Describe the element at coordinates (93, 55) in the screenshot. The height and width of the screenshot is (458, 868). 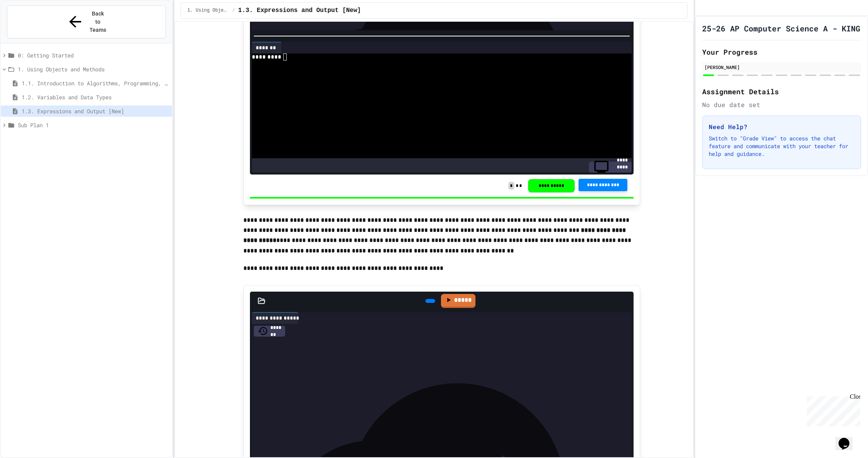
I see `span: 0: Getting Started` at that location.